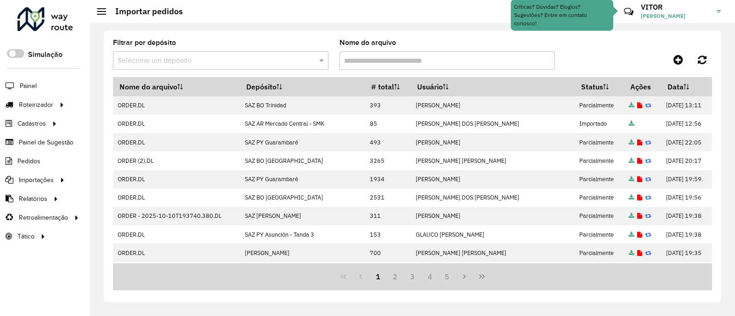  Describe the element at coordinates (387, 179) in the screenshot. I see `td: 1934` at that location.